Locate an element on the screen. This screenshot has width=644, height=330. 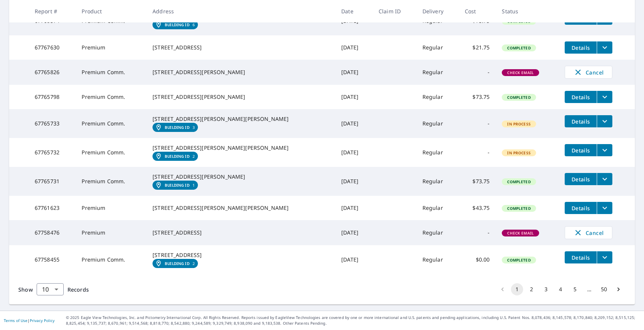
span: Cancel is located at coordinates (588, 233).